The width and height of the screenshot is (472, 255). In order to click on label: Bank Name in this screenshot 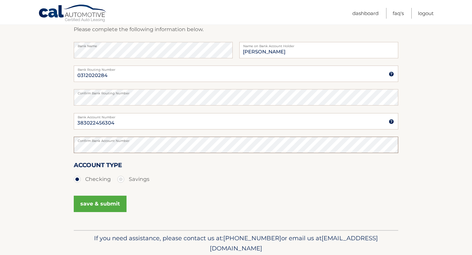, I will do `click(153, 45)`.